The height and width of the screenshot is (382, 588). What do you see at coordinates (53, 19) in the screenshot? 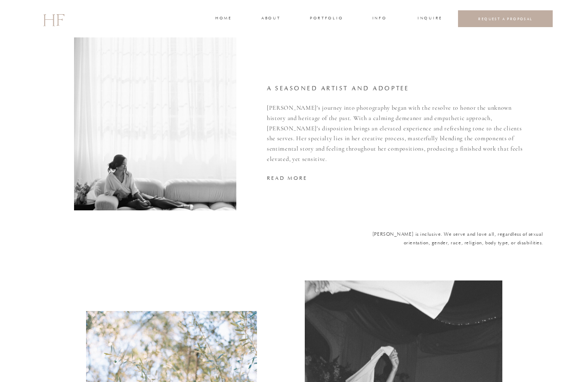
I see `h2: HF` at bounding box center [53, 19].